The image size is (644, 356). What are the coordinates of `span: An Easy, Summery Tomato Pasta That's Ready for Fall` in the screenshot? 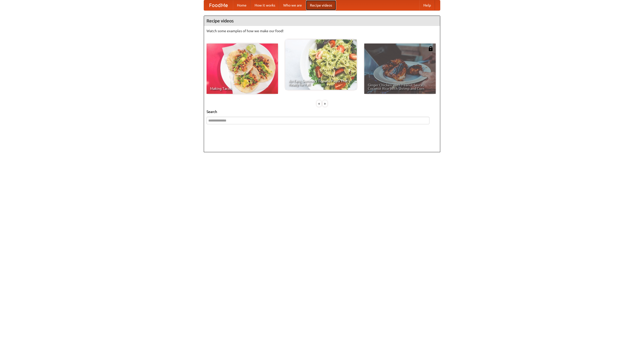 It's located at (321, 83).